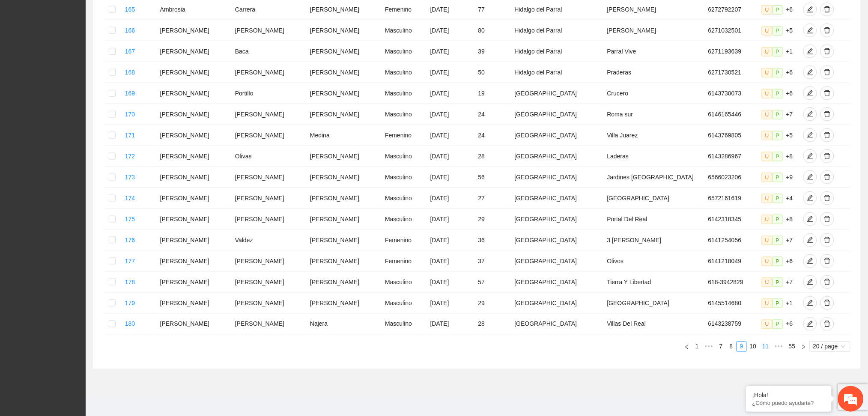  What do you see at coordinates (130, 303) in the screenshot?
I see `a: 179` at bounding box center [130, 303].